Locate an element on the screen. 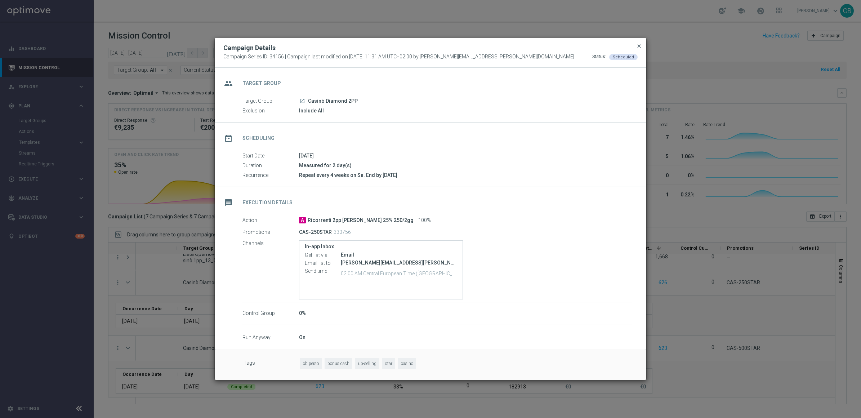 The width and height of the screenshot is (861, 418). label: In-app Inbox is located at coordinates (381, 246).